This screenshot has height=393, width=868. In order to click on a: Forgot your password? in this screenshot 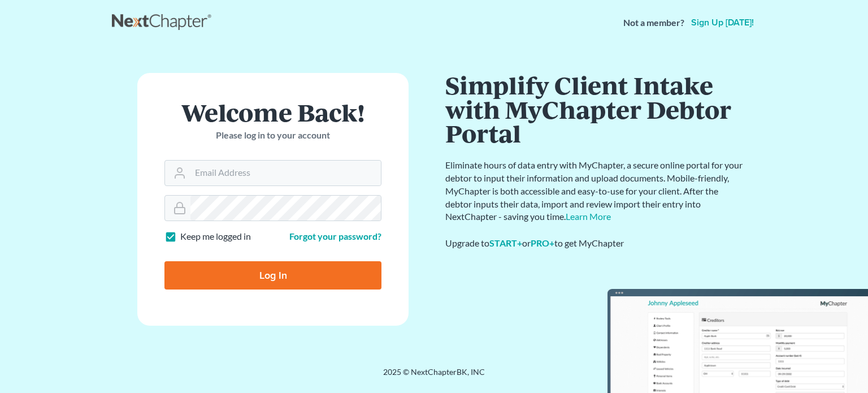, I will do `click(335, 236)`.